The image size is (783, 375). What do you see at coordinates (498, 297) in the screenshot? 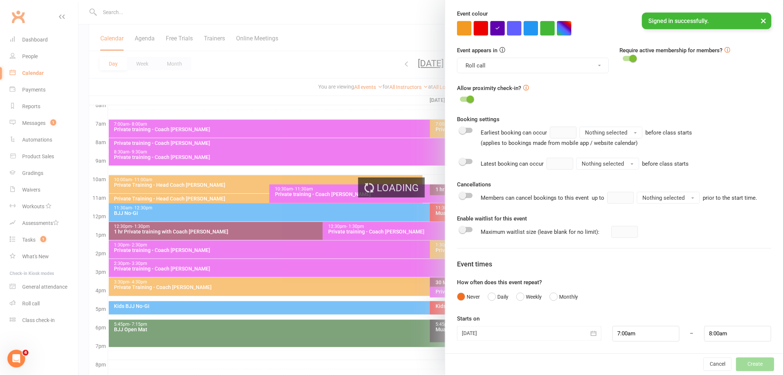
I see `button: Daily` at bounding box center [498, 297].